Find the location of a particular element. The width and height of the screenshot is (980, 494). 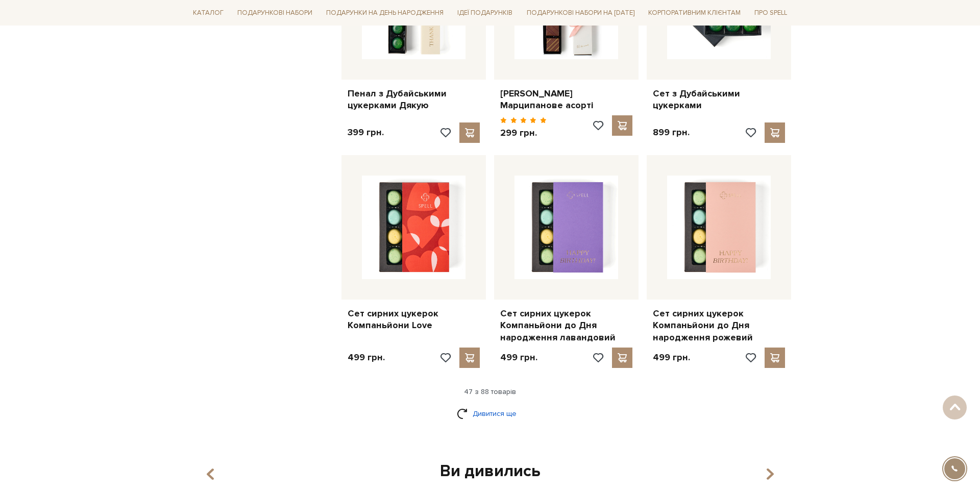

span: Про Spell is located at coordinates (771, 13).